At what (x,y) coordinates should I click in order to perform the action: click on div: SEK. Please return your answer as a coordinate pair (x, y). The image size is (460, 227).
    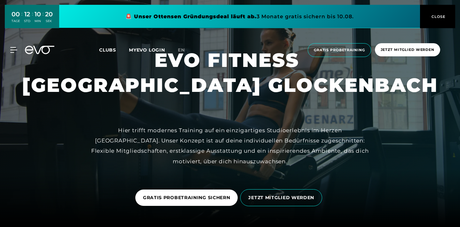
    Looking at the image, I should click on (49, 21).